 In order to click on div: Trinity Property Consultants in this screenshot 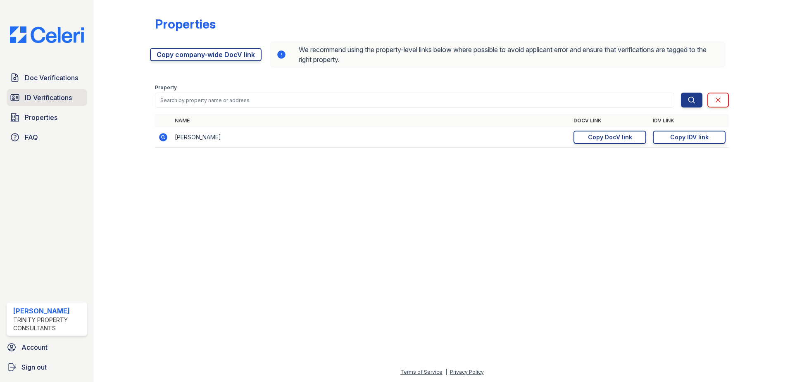, I will do `click(48, 324)`.